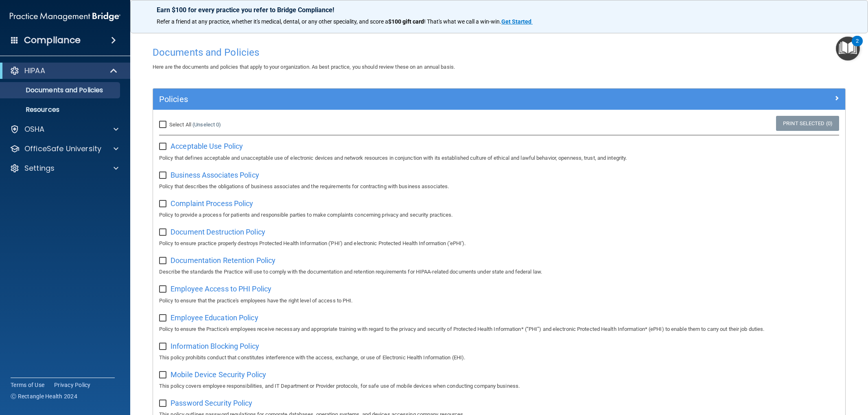 The width and height of the screenshot is (868, 415). What do you see at coordinates (64, 149) in the screenshot?
I see `a: OfficeSafe University` at bounding box center [64, 149].